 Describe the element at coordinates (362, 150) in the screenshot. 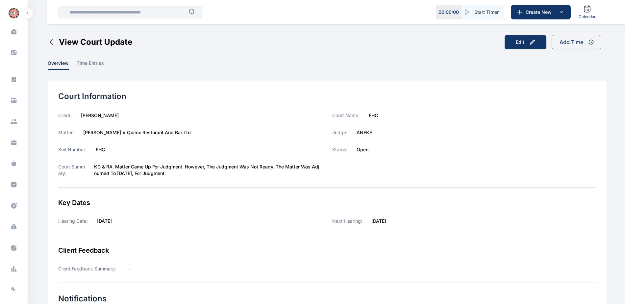

I see `label: Open` at that location.